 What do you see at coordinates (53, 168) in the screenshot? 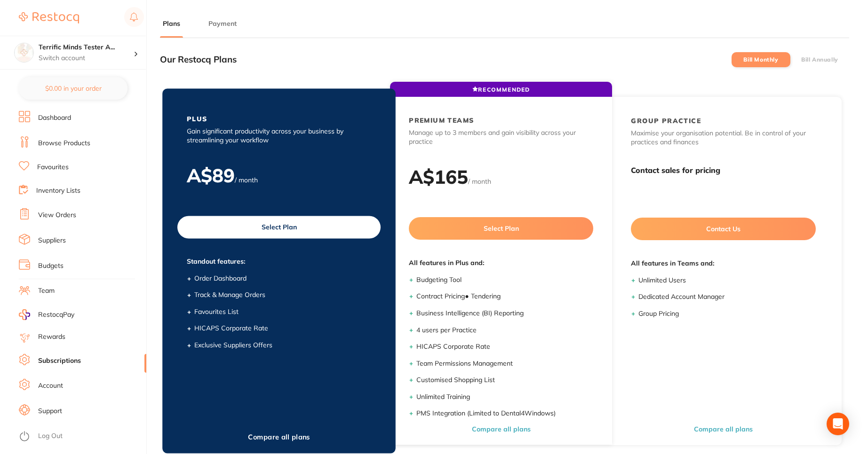
I see `a: Favourites` at bounding box center [53, 168].